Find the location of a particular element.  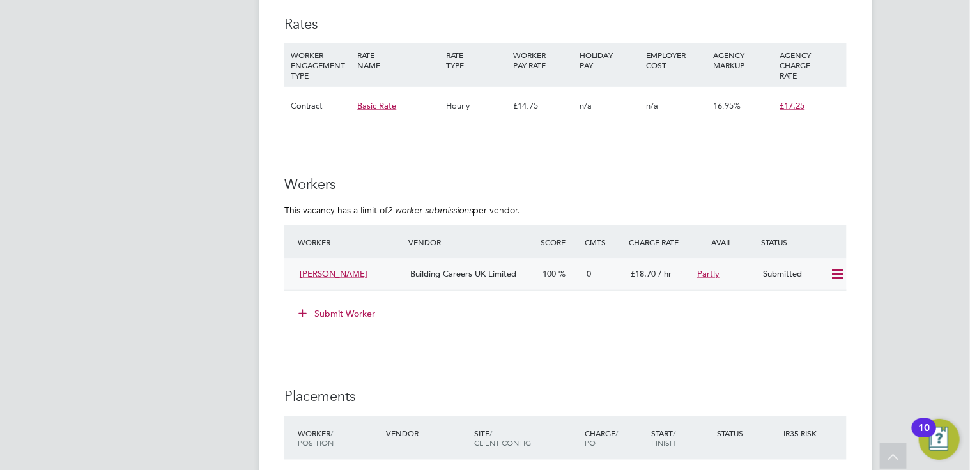

span: 100 is located at coordinates (549, 273).